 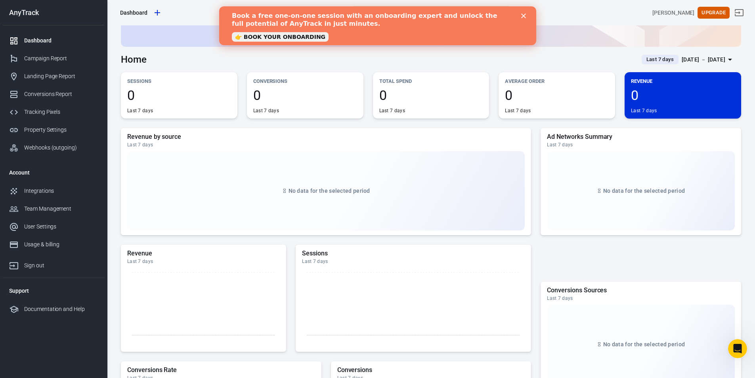 I want to click on div: Landing Page Report, so click(x=61, y=76).